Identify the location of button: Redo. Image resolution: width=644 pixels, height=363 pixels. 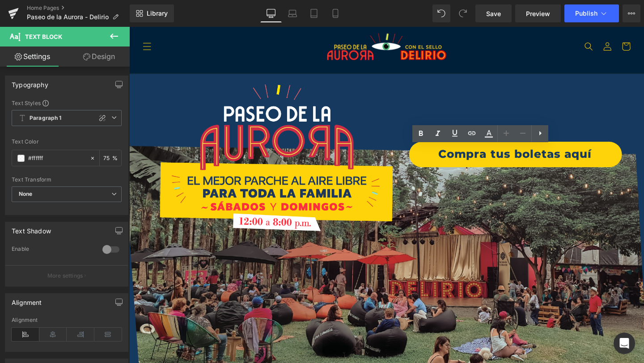
(463, 13).